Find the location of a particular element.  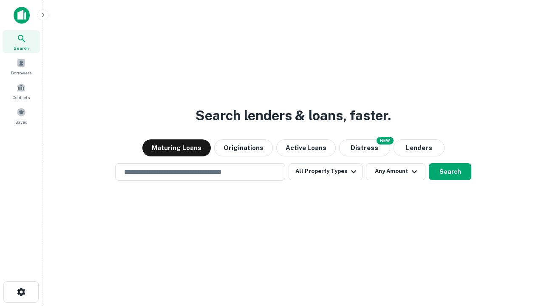

div: Contacts is located at coordinates (21, 91).